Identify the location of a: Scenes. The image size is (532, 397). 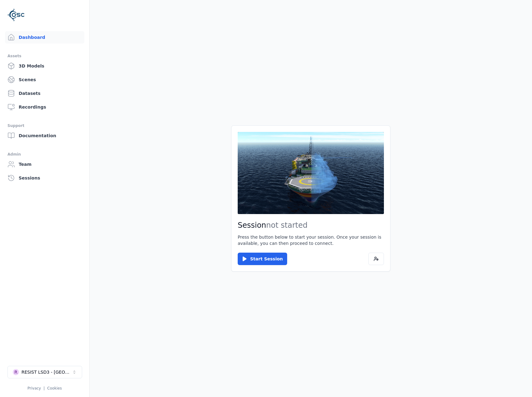
(44, 79).